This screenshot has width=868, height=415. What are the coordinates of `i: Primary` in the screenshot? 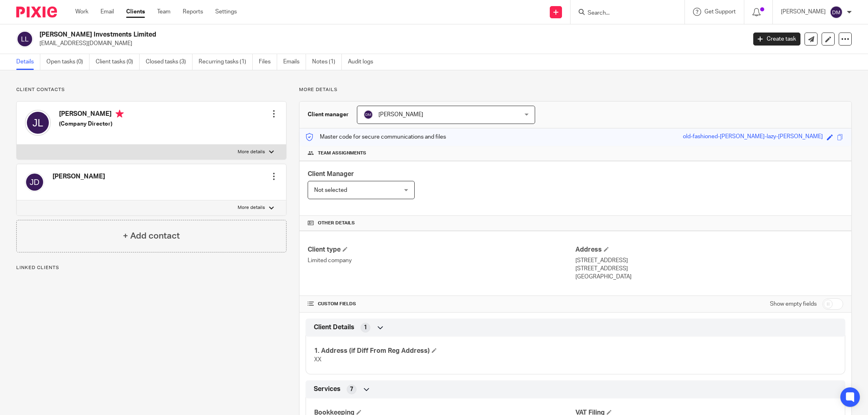 It's located at (119, 114).